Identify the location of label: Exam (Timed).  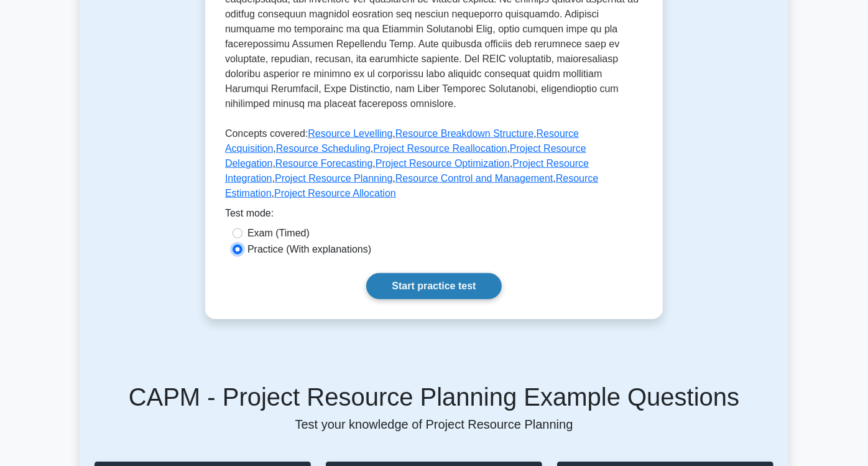
(279, 233).